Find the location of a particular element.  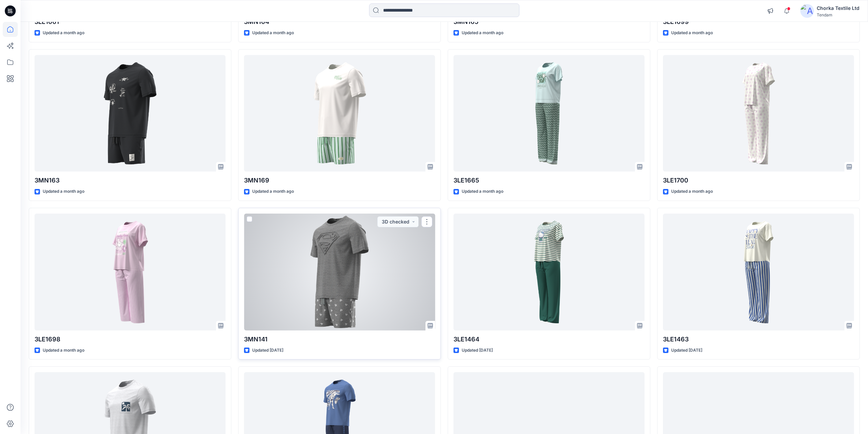

div: Tendam is located at coordinates (838, 15).